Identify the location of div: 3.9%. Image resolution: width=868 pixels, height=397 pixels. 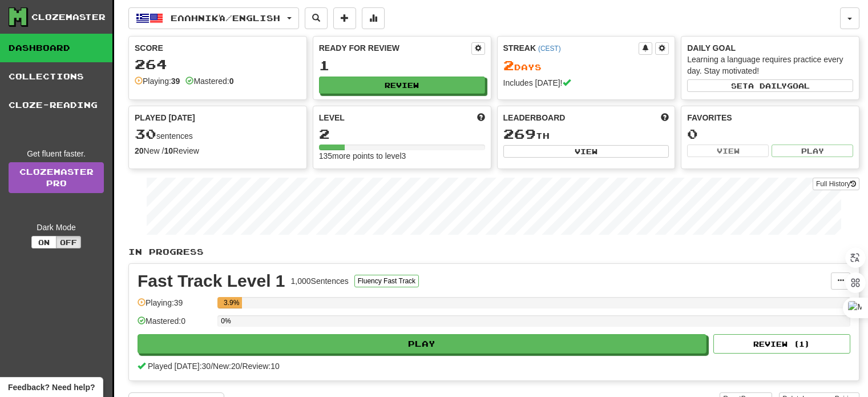
(231, 303).